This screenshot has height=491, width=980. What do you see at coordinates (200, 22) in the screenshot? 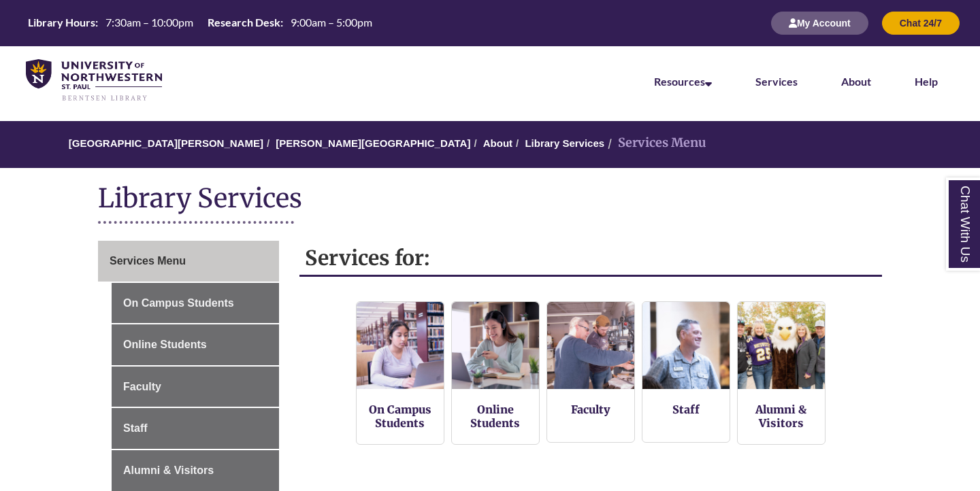
I see `table: Hours Today` at bounding box center [200, 22].